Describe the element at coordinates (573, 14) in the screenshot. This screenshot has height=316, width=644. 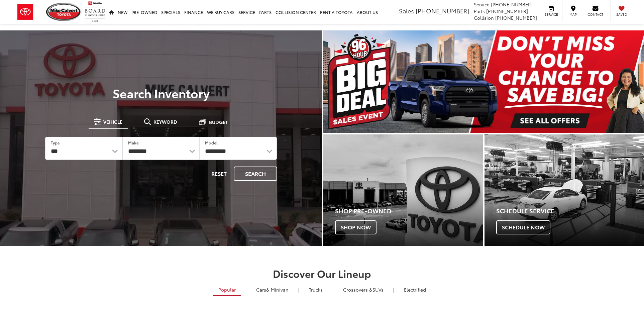
I see `span: Map` at that location.